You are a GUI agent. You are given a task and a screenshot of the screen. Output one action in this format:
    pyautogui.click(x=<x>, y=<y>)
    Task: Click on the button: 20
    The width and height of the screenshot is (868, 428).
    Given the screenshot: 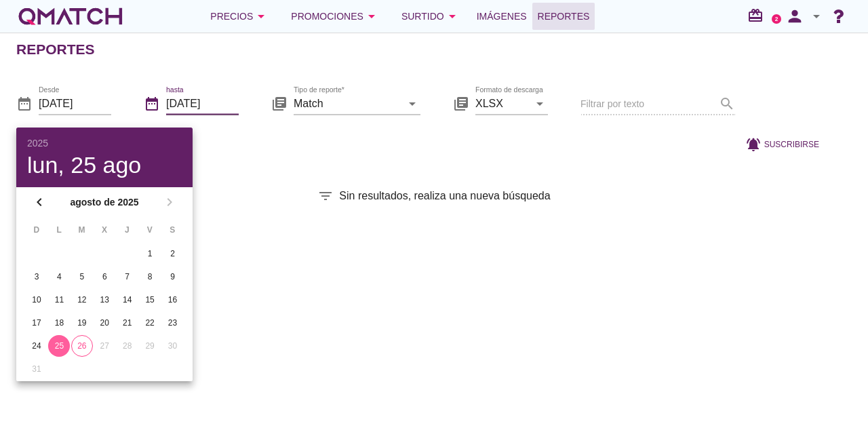 What is the action you would take?
    pyautogui.click(x=104, y=323)
    